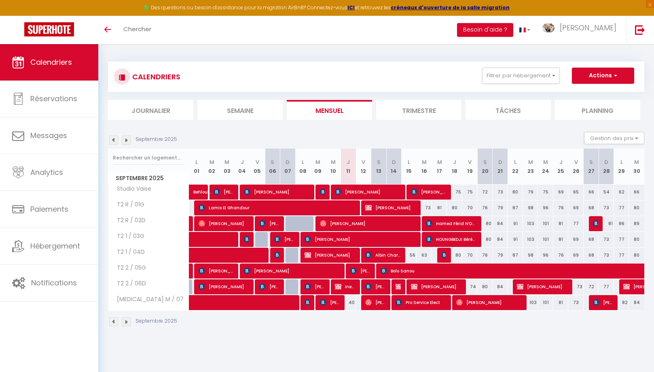 Image resolution: width=654 pixels, height=372 pixels. I want to click on div: 40, so click(349, 302).